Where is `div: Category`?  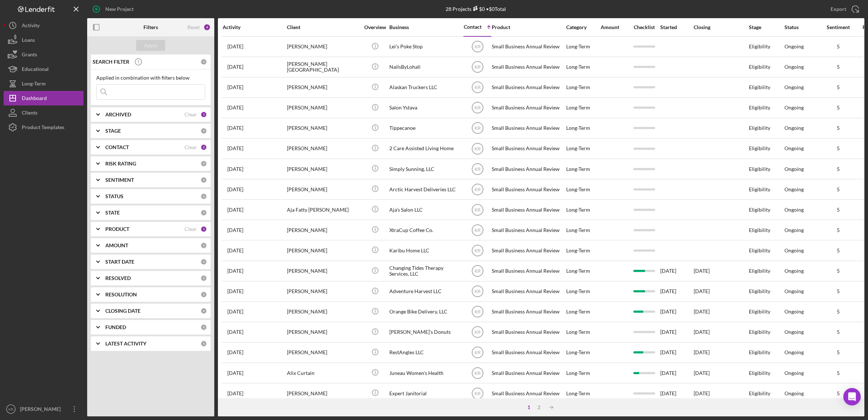
div: Category is located at coordinates (583, 27).